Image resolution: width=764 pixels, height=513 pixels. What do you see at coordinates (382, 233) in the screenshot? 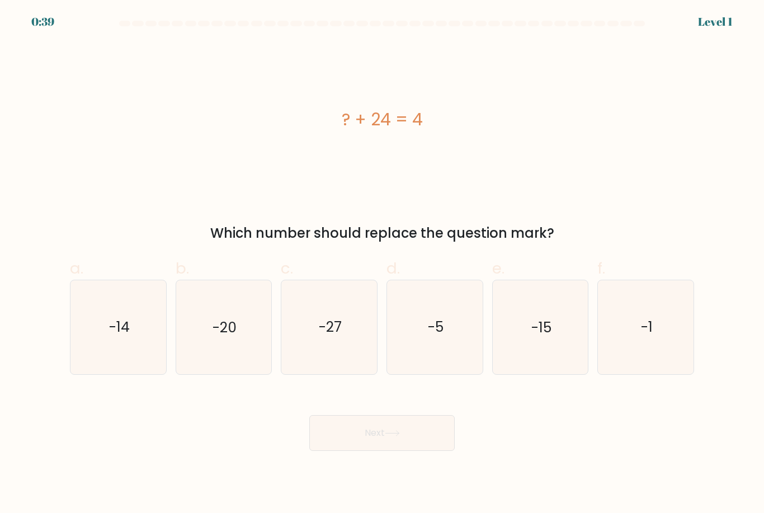
I see `div: Which number should replace the question mark?` at bounding box center [382, 233].